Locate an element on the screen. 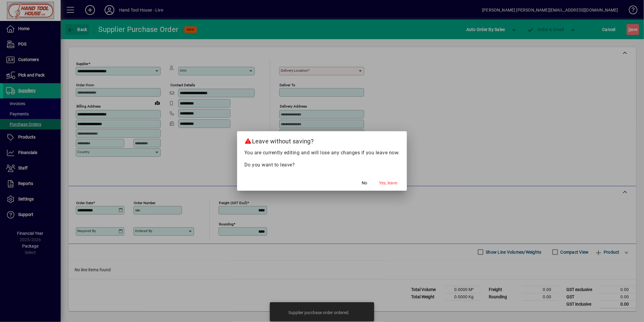  span: No is located at coordinates (365, 183).